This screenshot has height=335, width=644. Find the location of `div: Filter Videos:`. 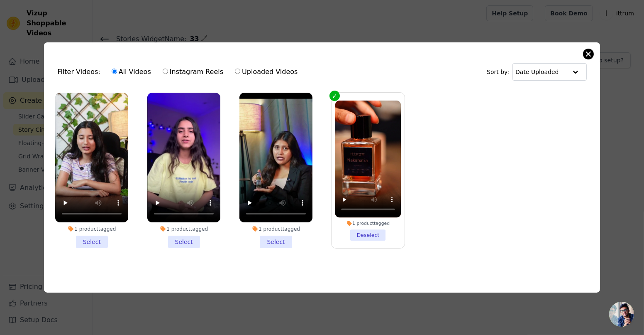

div: Filter Videos: is located at coordinates (180, 72).